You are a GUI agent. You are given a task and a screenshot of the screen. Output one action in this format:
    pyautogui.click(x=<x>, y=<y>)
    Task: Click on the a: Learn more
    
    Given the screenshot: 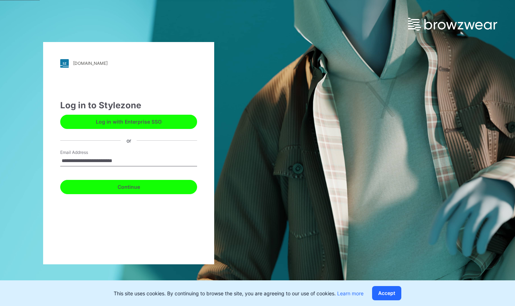 What is the action you would take?
    pyautogui.click(x=350, y=293)
    